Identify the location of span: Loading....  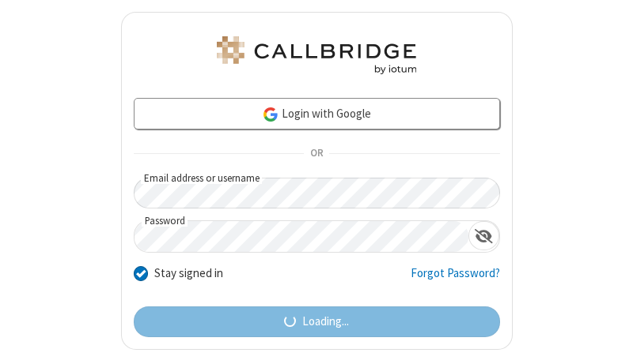
(325, 322).